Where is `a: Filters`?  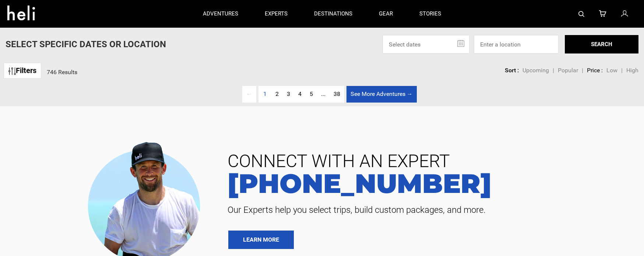 a: Filters is located at coordinates (22, 70).